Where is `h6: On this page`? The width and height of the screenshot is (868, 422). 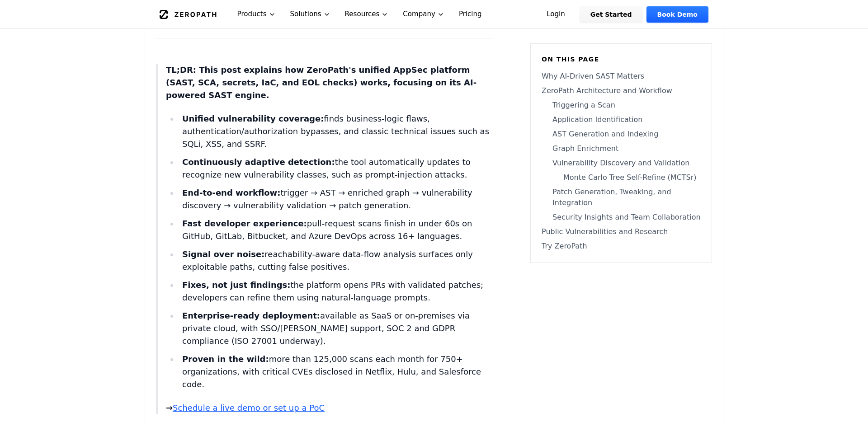
h6: On this page is located at coordinates (622, 59).